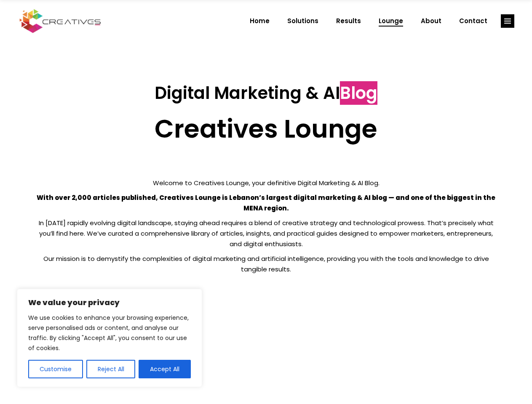 The image size is (532, 404). I want to click on a: Results, so click(348, 21).